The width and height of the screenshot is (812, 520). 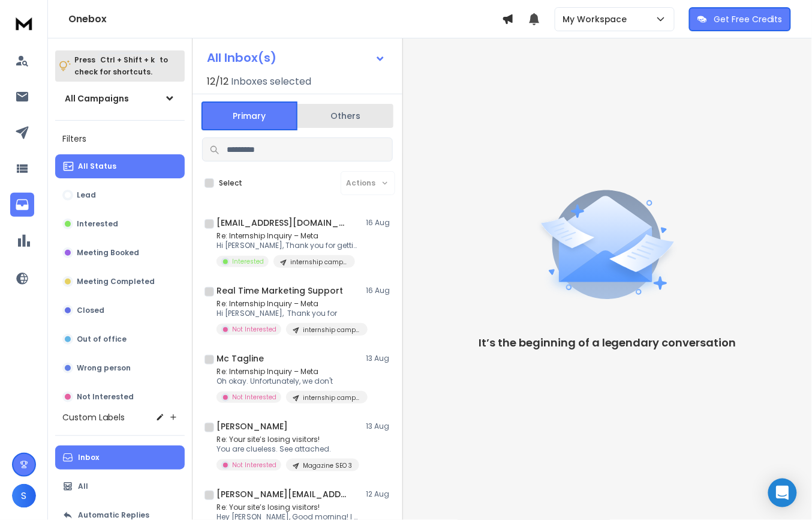 I want to click on p: Get Free Credits, so click(x=749, y=20).